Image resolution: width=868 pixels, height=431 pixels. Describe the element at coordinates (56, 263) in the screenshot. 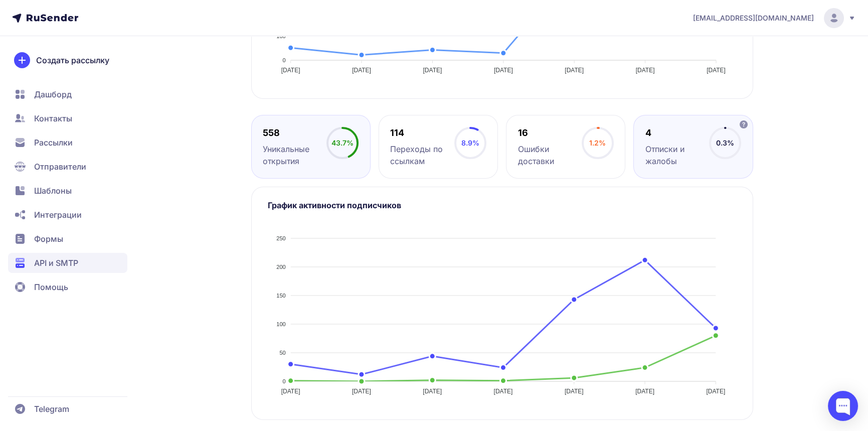

I see `span: API и SMTP` at that location.